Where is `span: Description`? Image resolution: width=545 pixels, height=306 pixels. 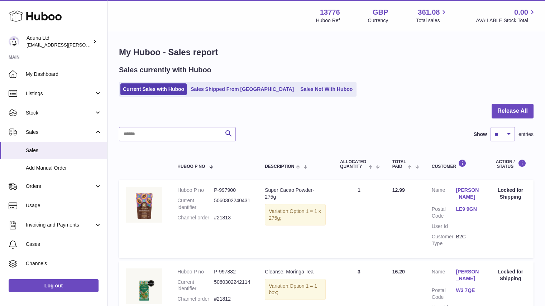
span: Description is located at coordinates (280, 167).